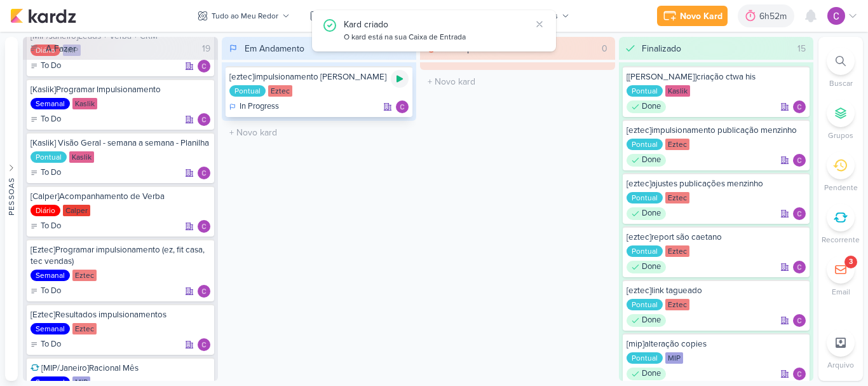 This screenshot has width=868, height=386. I want to click on div: 0, so click(605, 48).